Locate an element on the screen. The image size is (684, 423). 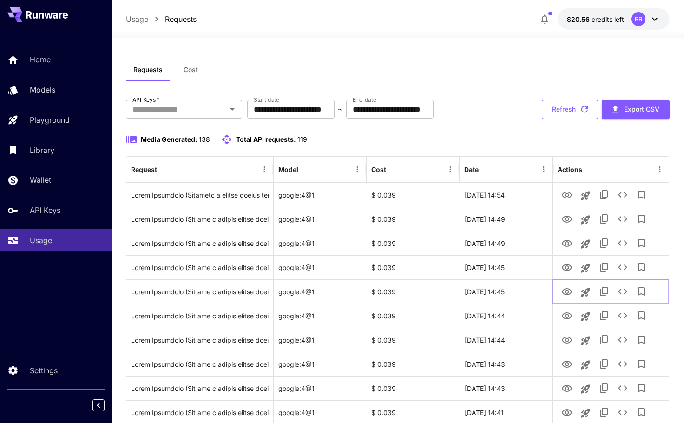
div: Actions is located at coordinates (570, 169).